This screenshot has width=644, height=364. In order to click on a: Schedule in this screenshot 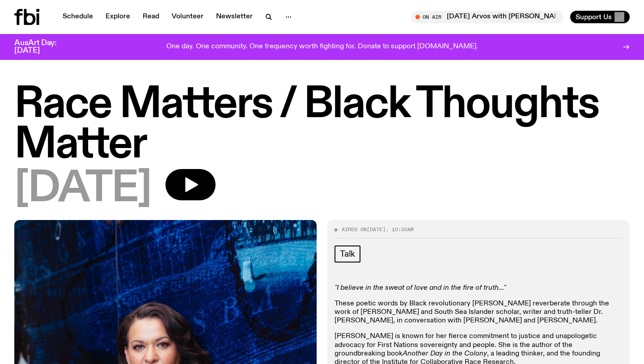, I will do `click(78, 17)`.